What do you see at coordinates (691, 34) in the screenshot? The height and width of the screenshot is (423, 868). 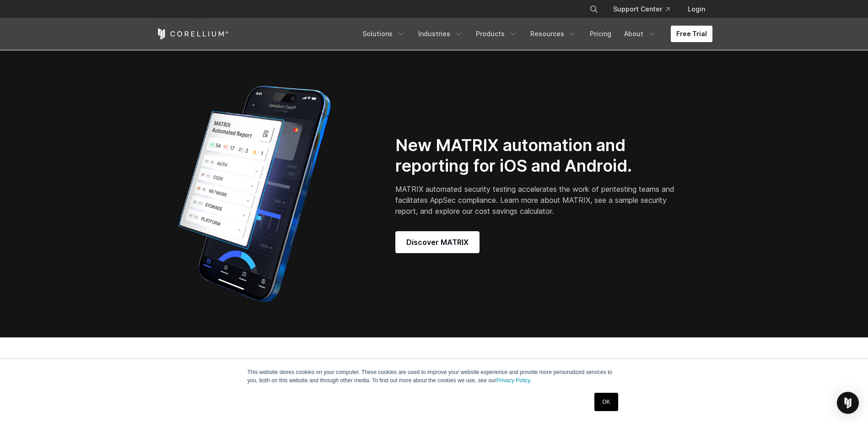 I see `a: Free Trial` at bounding box center [691, 34].